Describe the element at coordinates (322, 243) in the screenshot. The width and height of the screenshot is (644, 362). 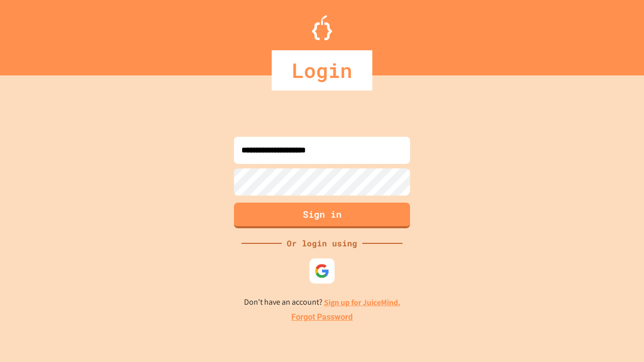
I see `div: Or login using` at that location.